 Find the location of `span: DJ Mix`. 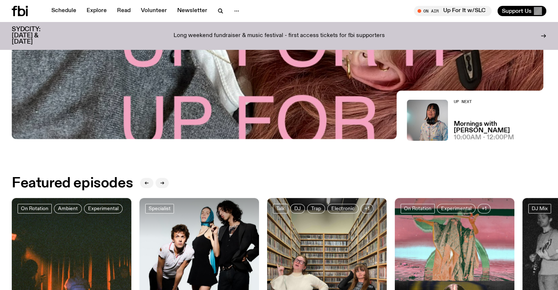

span: DJ Mix is located at coordinates (539, 208).